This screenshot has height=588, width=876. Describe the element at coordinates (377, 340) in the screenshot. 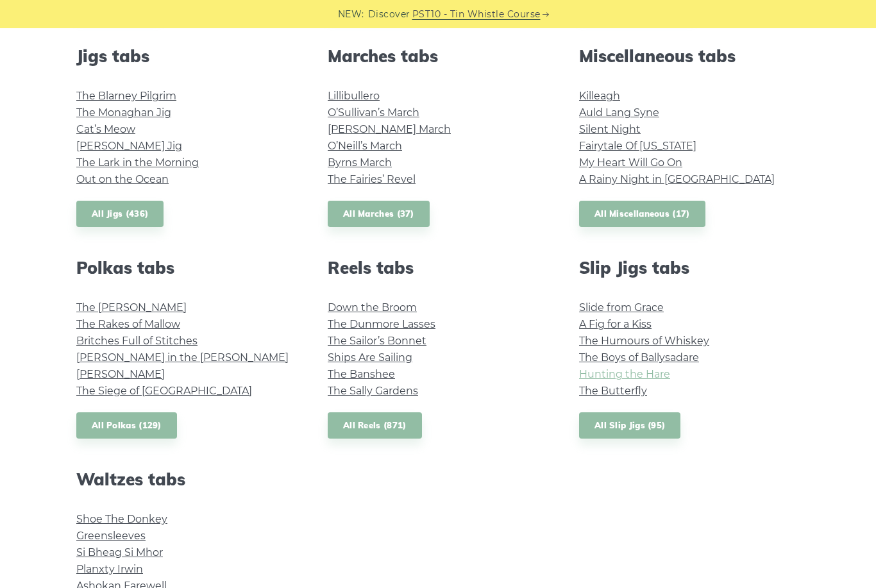

I see `a: The Sailor’s Bonnet` at that location.